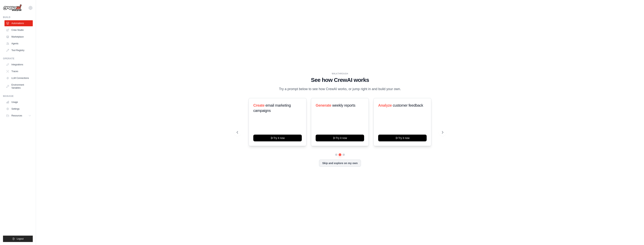 The height and width of the screenshot is (245, 644). What do you see at coordinates (19, 86) in the screenshot?
I see `a: Environment Variables` at bounding box center [19, 86].